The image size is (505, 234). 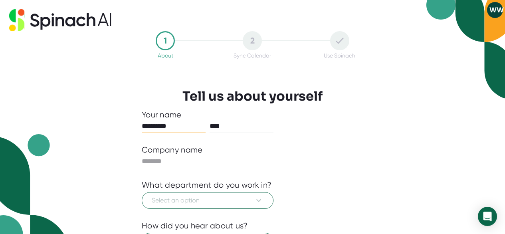 I want to click on div: Use Spinach, so click(x=339, y=55).